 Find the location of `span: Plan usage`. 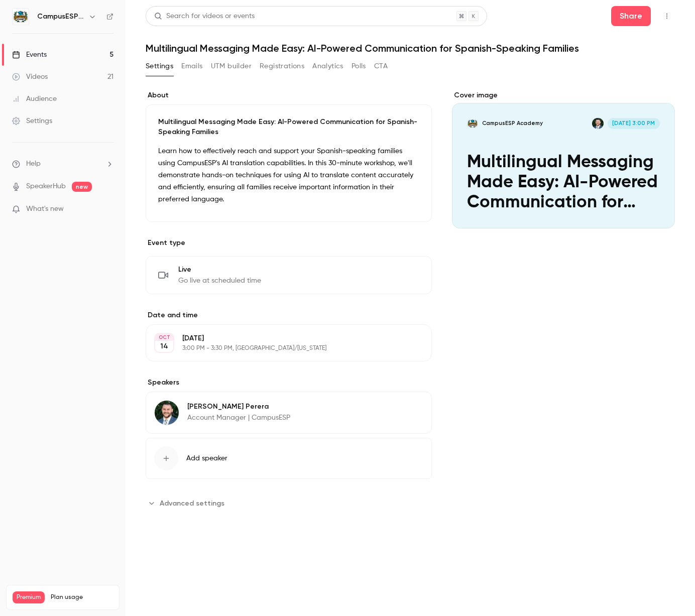

span: Plan usage is located at coordinates (82, 597).